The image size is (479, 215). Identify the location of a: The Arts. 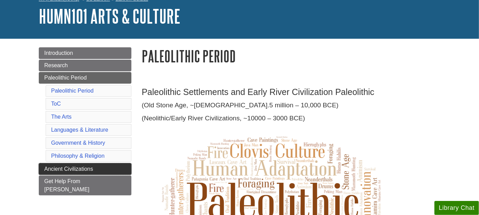
(61, 117).